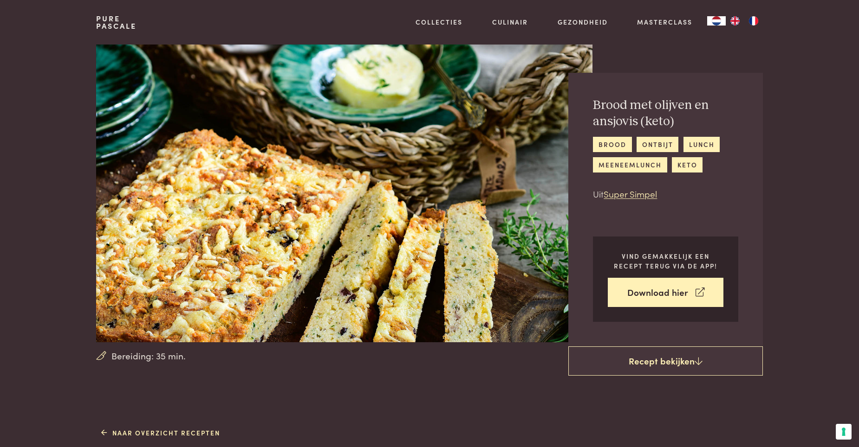  I want to click on h2: Brood met olijven en ansjovis (keto), so click(665, 113).